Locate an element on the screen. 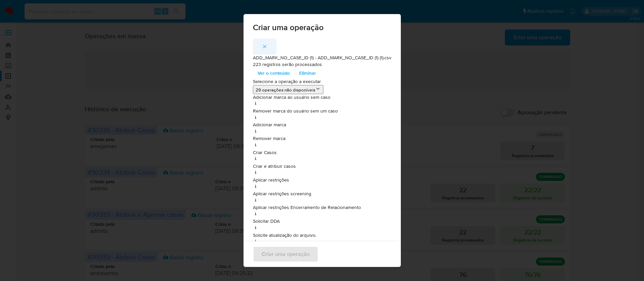 The width and height of the screenshot is (644, 281). p: Aplicar restrições is located at coordinates (322, 180).